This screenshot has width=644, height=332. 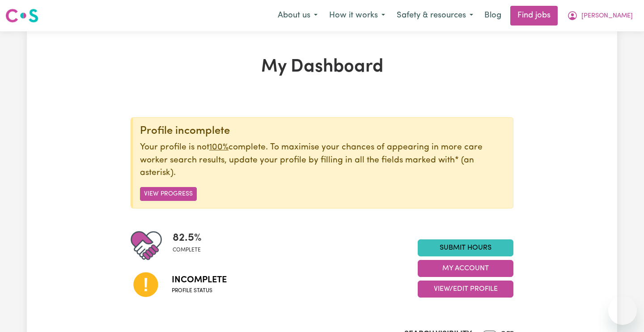 What do you see at coordinates (465, 289) in the screenshot?
I see `button: View/Edit Profile` at bounding box center [465, 289].